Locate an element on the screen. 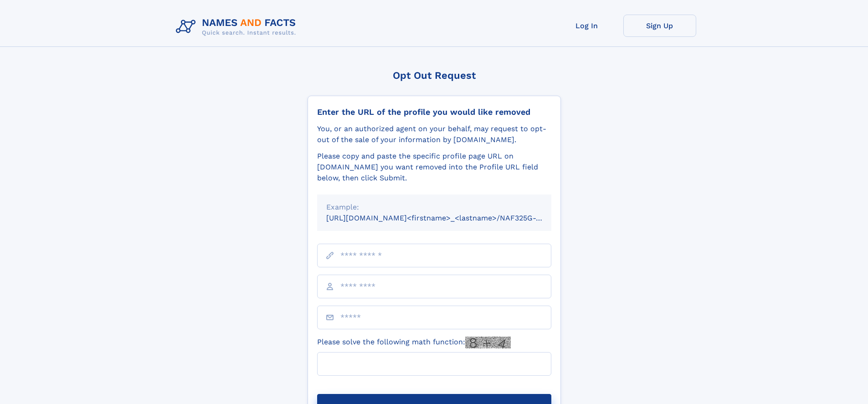  a: Log In is located at coordinates (587, 26).